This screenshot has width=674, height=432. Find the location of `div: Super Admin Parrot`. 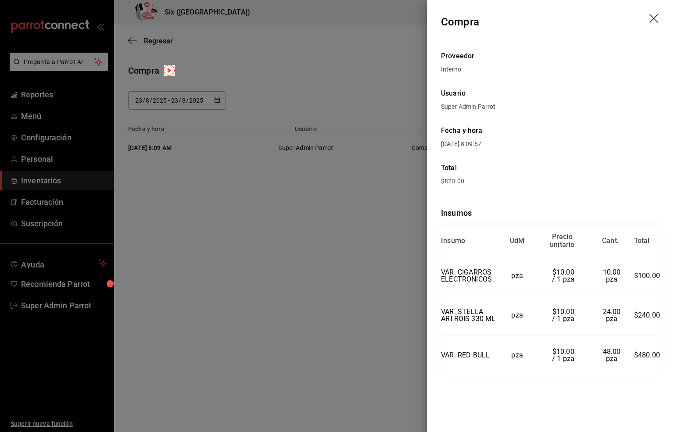

div: Super Admin Parrot is located at coordinates (550, 107).